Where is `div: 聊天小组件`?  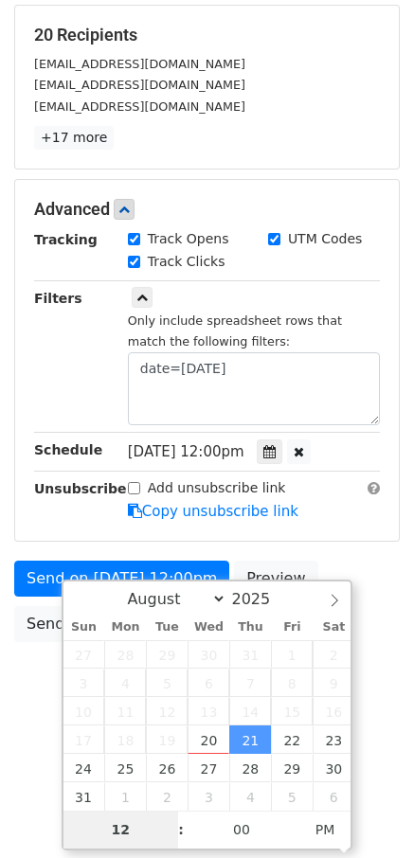 div: 聊天小组件 is located at coordinates (367, 813).